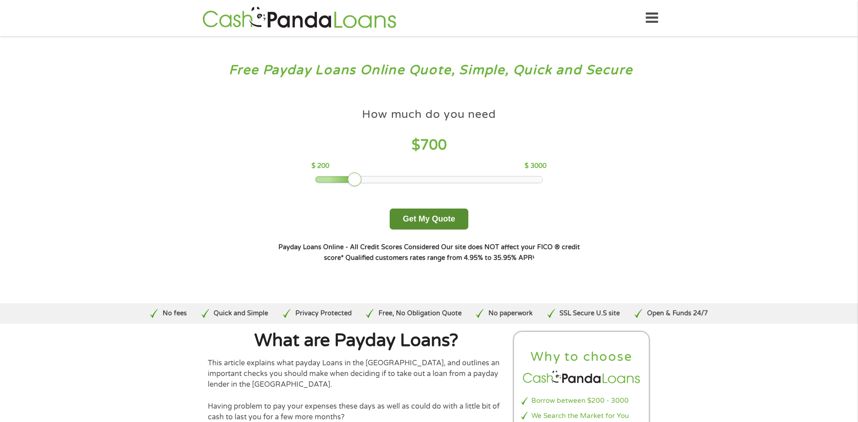 This screenshot has height=422, width=858. I want to click on strong: Payday Loans Online - All Credit Scores Considered, so click(359, 247).